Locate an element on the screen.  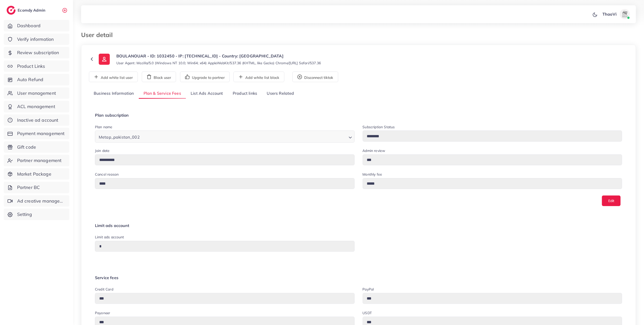
a: Ad creative management is located at coordinates (37, 201).